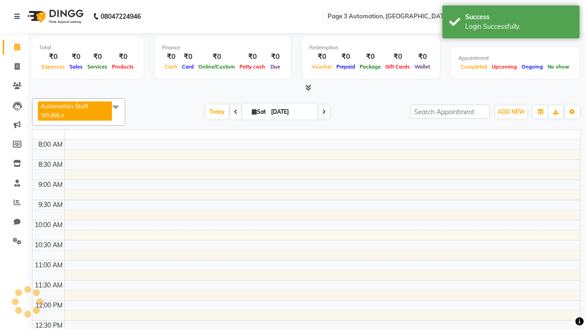 This screenshot has height=329, width=585. I want to click on input: 2025-10-04, so click(291, 112).